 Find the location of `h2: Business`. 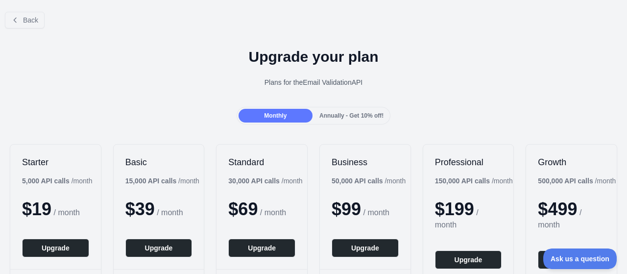

h2: Business is located at coordinates (365, 162).